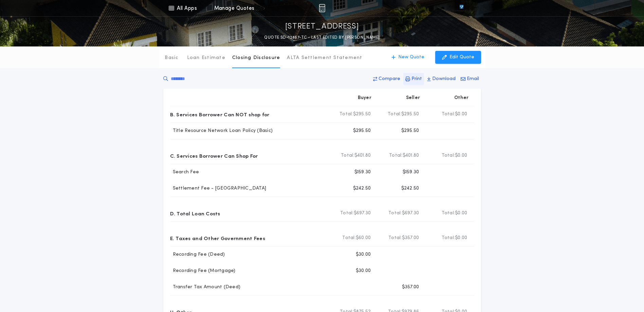  Describe the element at coordinates (444, 79) in the screenshot. I see `p: Download` at that location.